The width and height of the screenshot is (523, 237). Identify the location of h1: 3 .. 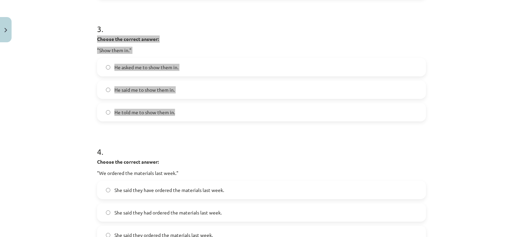
(262, 23).